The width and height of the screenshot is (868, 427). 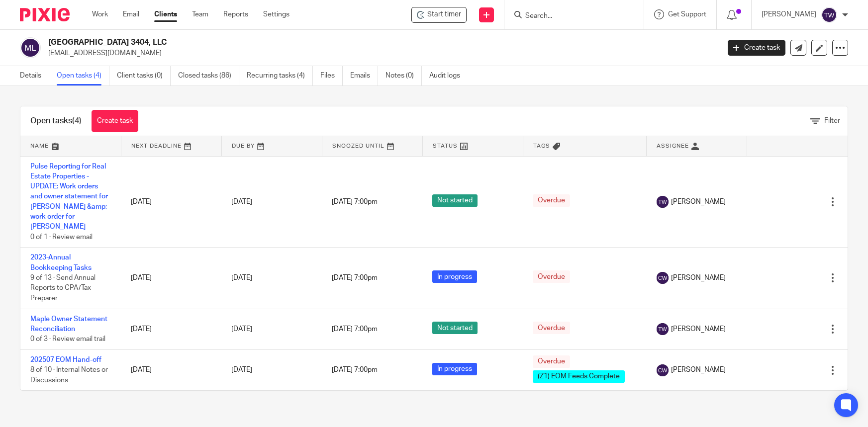 I want to click on span: Snoozed Until, so click(x=358, y=146).